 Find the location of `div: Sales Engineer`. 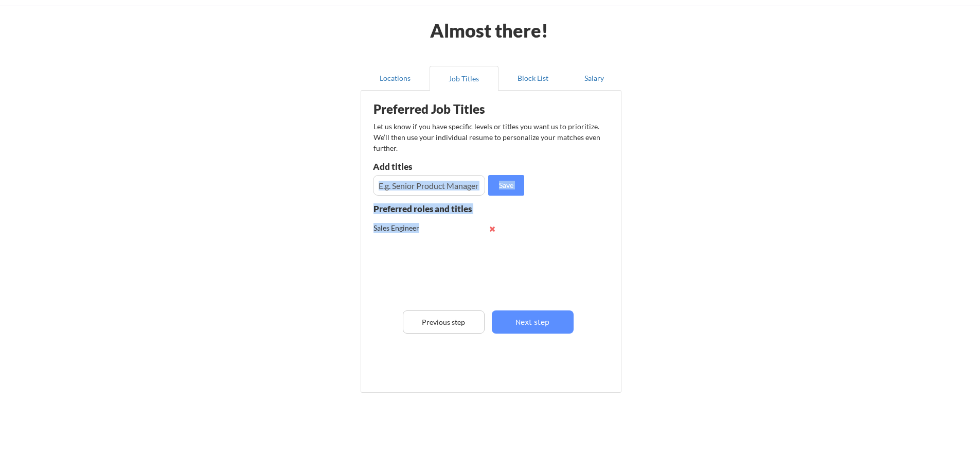

div: Sales Engineer is located at coordinates (407, 228).